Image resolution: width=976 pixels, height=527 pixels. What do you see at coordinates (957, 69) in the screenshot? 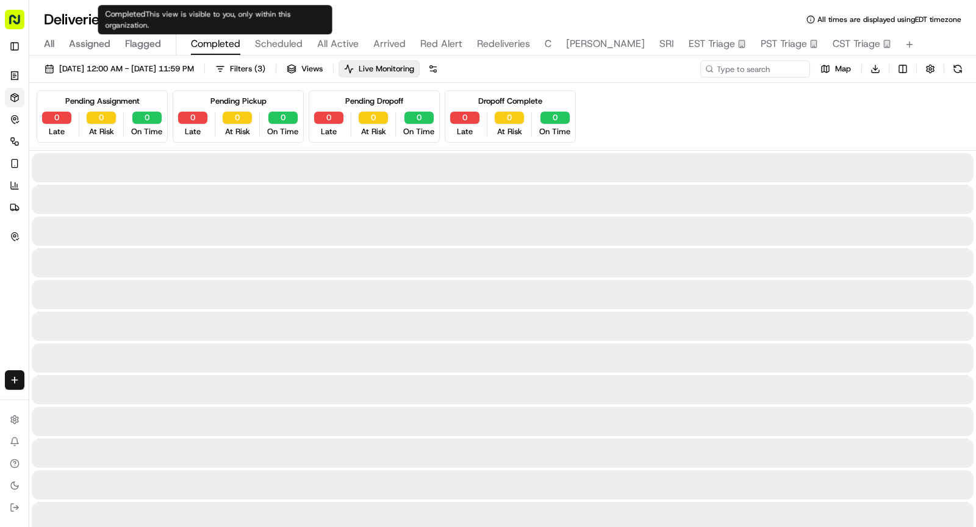
I see `button: Refresh` at bounding box center [957, 69].